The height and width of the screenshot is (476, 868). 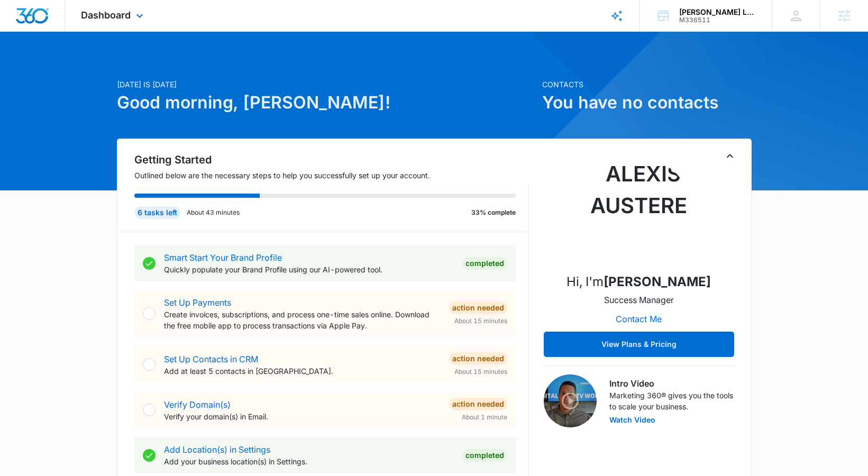 I want to click on div: 6 tasks left, so click(x=157, y=213).